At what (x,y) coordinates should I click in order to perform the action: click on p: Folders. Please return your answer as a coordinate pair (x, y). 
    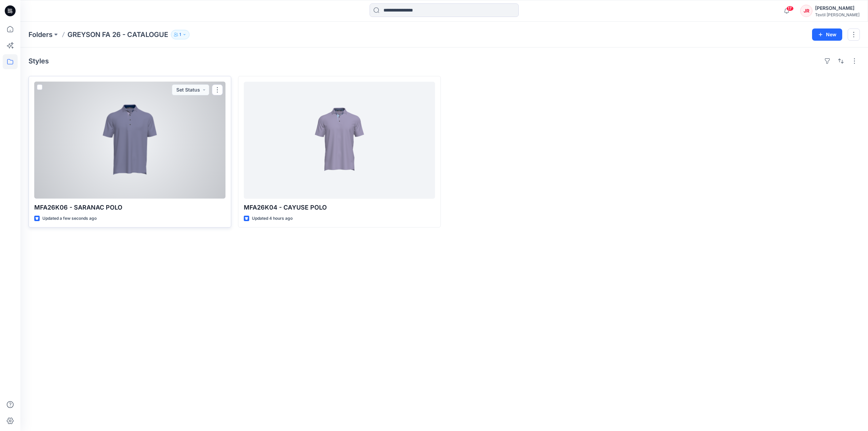
    Looking at the image, I should click on (40, 34).